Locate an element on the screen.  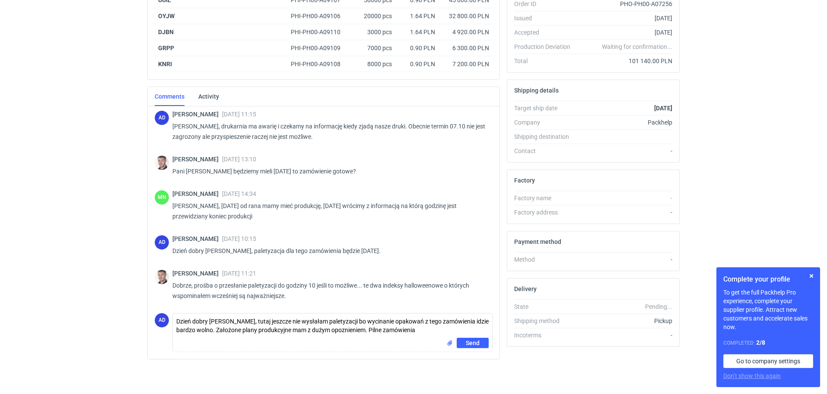
div: Completed: is located at coordinates (768, 342).